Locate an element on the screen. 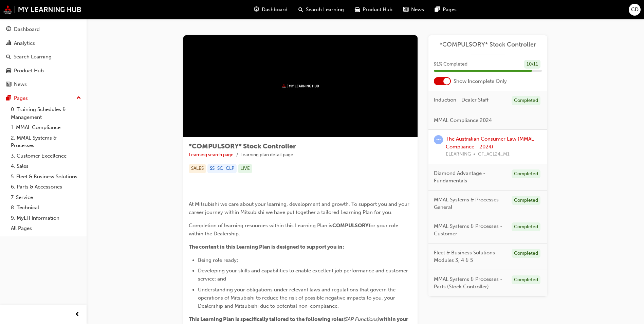 This screenshot has width=644, height=324. a: 3. Customer Excellence is located at coordinates (46, 156).